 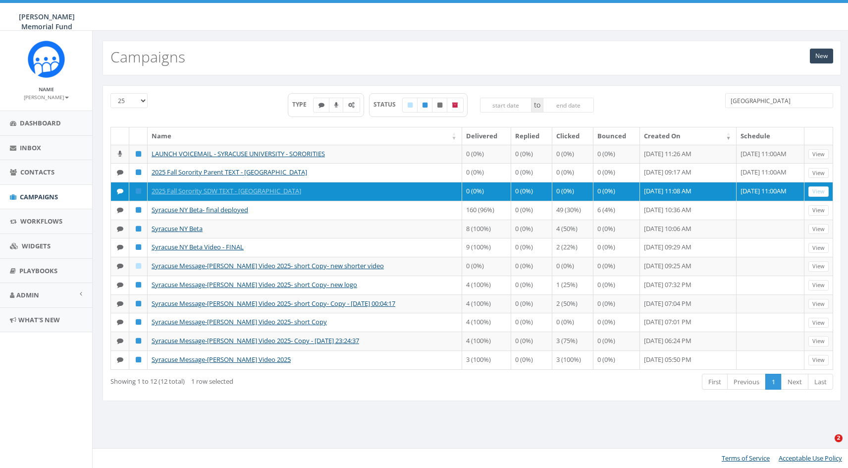 What do you see at coordinates (779, 101) in the screenshot?
I see `input: Type to search` at bounding box center [779, 101].